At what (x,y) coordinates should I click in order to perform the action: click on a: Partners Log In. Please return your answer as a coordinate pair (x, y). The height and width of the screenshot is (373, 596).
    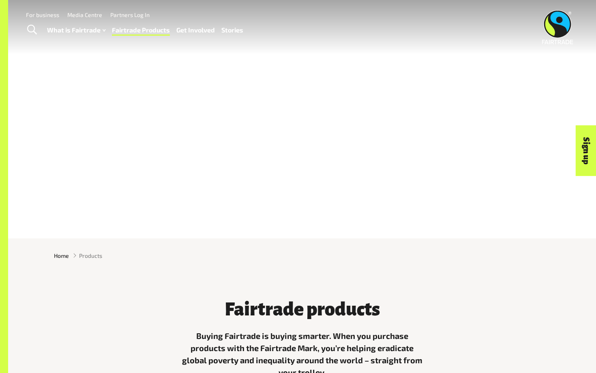
    Looking at the image, I should click on (130, 15).